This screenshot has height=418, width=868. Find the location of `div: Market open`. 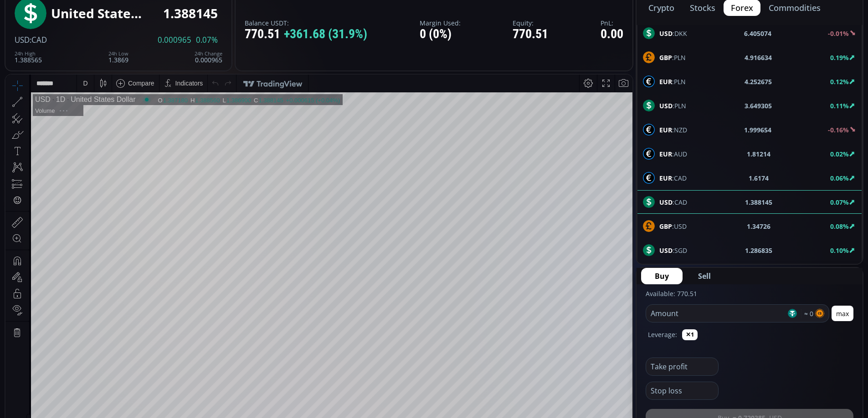

div: Market open is located at coordinates (141, 25).